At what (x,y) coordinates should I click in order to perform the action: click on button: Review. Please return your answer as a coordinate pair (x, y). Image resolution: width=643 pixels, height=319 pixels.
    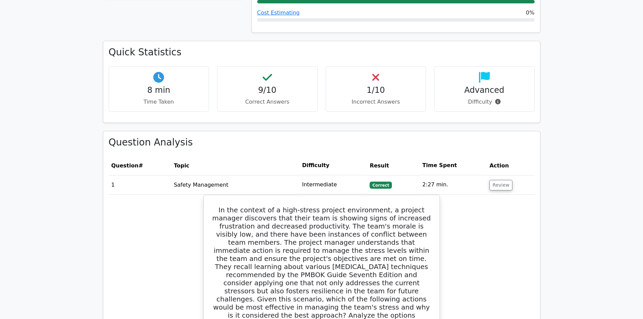
    Looking at the image, I should click on (501, 185).